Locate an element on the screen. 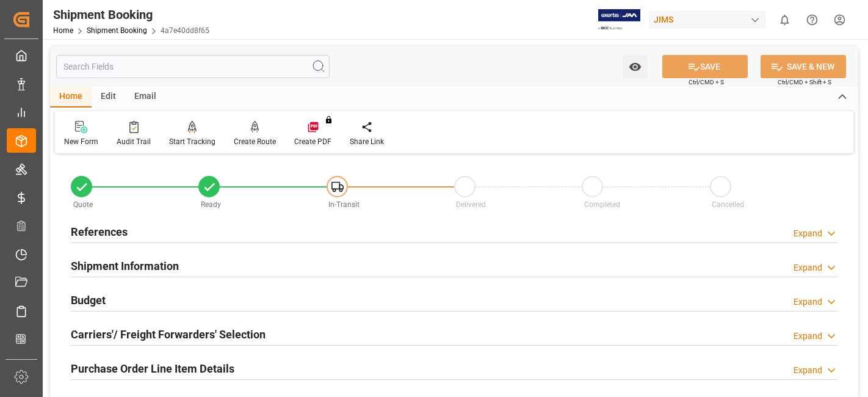 Image resolution: width=868 pixels, height=397 pixels. span: Ctrl/CMD + Shift + S is located at coordinates (805, 82).